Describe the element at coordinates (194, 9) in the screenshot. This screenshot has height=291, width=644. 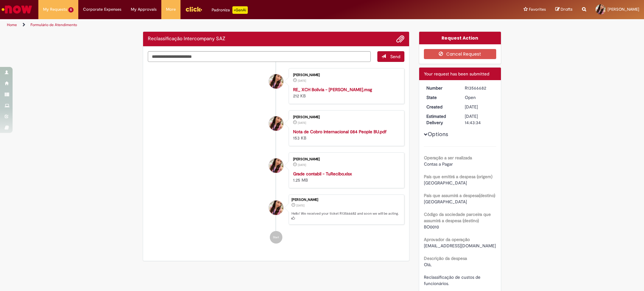
I see `img: click_logo_yellow_360x200.png` at that location.